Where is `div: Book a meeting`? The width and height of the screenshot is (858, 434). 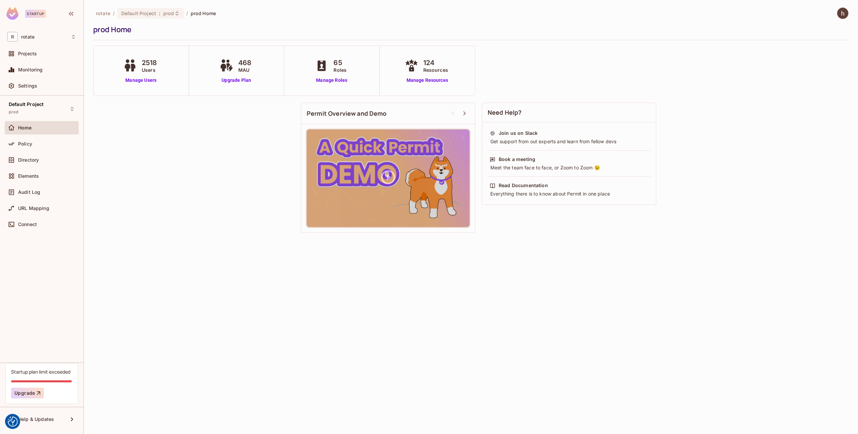 div: Book a meeting is located at coordinates (517, 159).